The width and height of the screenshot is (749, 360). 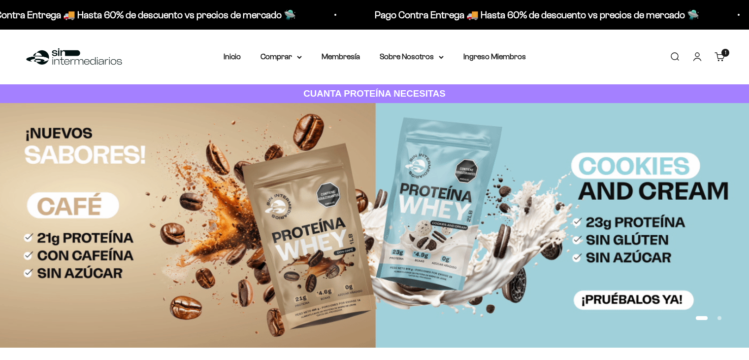 I want to click on p: Pago Contra Entrega 🚚 Hasta 60% de descuento vs precios de mercado 🛸, so click(x=537, y=15).